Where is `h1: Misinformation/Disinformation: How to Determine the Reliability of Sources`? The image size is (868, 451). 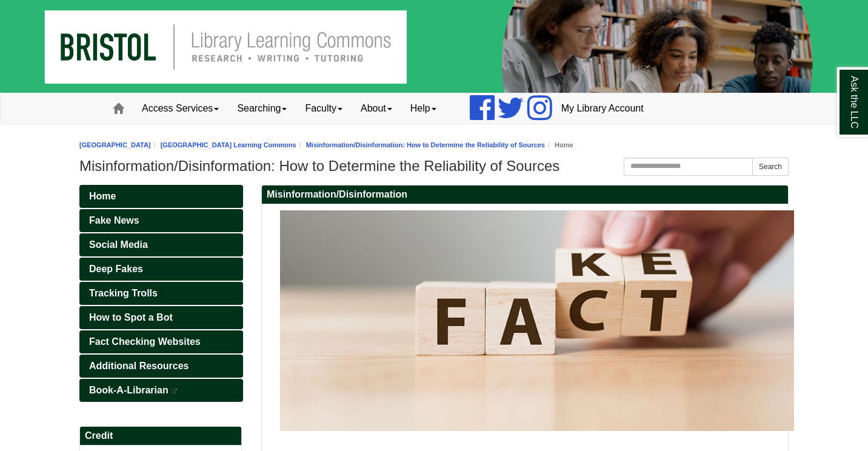
h1: Misinformation/Disinformation: How to Determine the Reliability of Sources is located at coordinates (434, 166).